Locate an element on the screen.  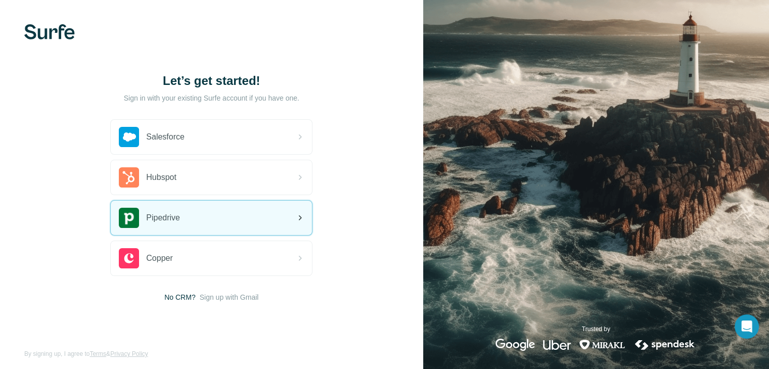
button: Sign up with Gmail is located at coordinates (229, 297).